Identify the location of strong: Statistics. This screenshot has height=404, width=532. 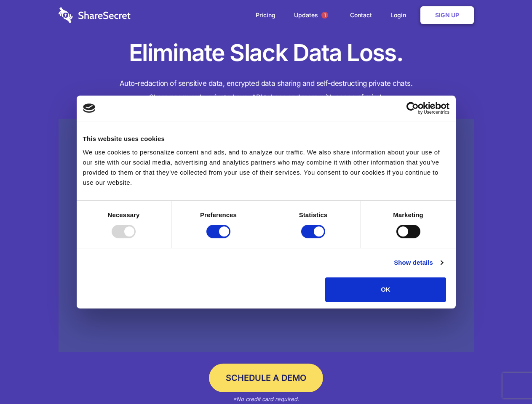
(313, 215).